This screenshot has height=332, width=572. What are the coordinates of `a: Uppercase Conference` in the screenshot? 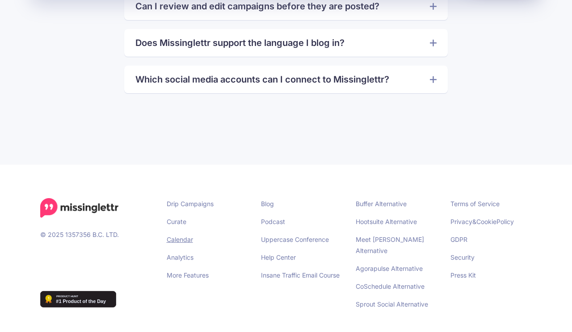 It's located at (295, 239).